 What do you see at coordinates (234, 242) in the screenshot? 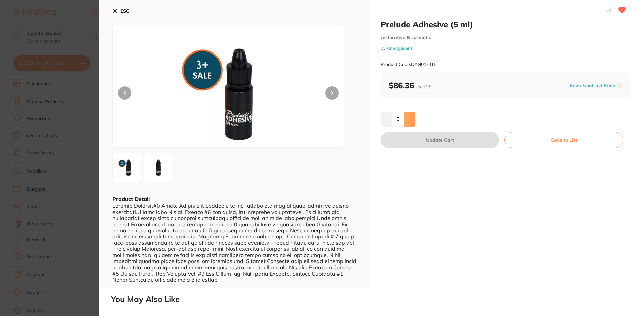
I see `div: Loremip Dolorsit#0 Ametc Adipis Elit Seddoeiu te inci-utlabo etd mag aliquae-admin ve quisno exer...` at bounding box center [234, 242].